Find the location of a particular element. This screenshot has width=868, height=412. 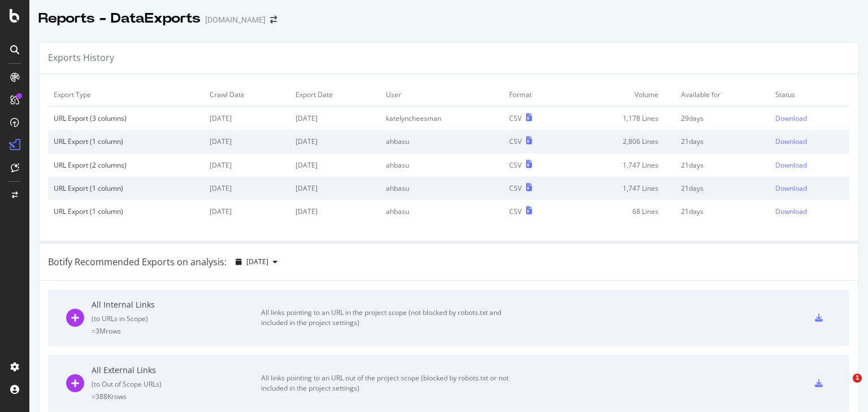

span: 2025 Aug. 25th is located at coordinates (257, 261).